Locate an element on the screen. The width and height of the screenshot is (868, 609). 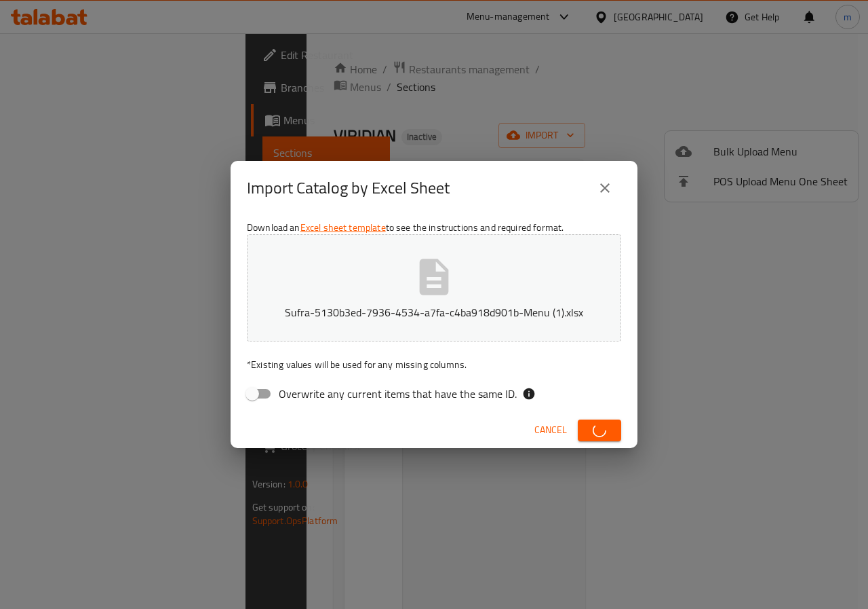
button: close is located at coordinates (605, 189).